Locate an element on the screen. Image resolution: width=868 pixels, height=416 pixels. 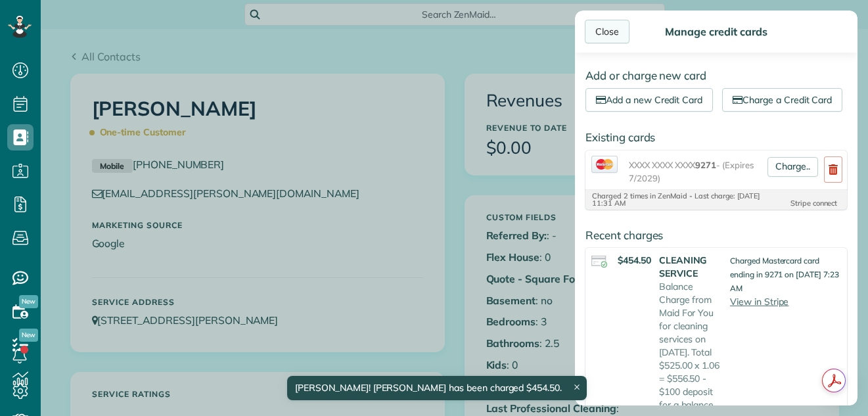
a: Charge.. is located at coordinates (792, 167).